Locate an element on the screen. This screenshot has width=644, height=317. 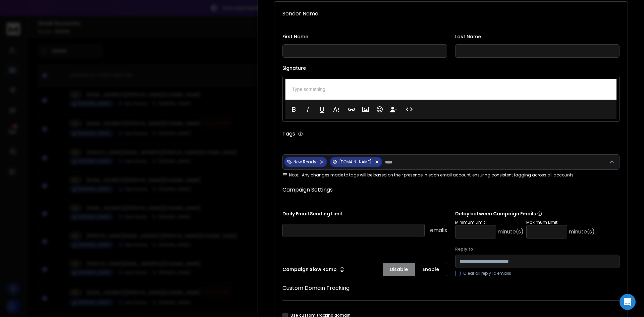
label: Last Name is located at coordinates (537, 37).